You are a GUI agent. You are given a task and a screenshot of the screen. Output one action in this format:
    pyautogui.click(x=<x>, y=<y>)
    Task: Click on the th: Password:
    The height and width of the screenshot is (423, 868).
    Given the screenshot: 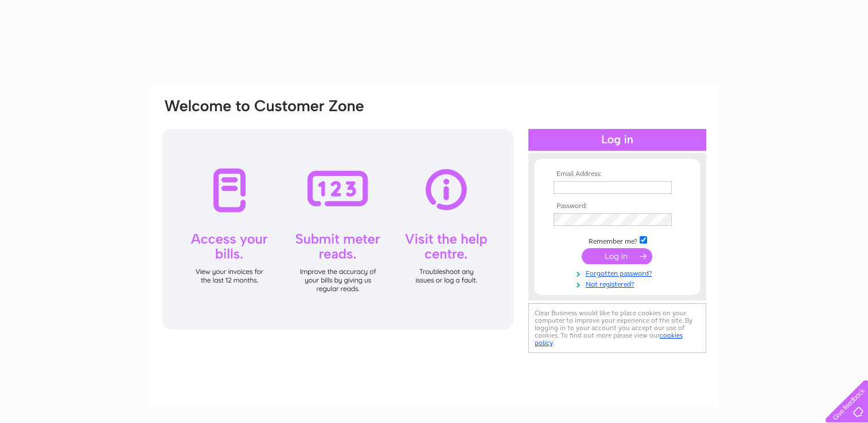 What is the action you would take?
    pyautogui.click(x=618, y=206)
    